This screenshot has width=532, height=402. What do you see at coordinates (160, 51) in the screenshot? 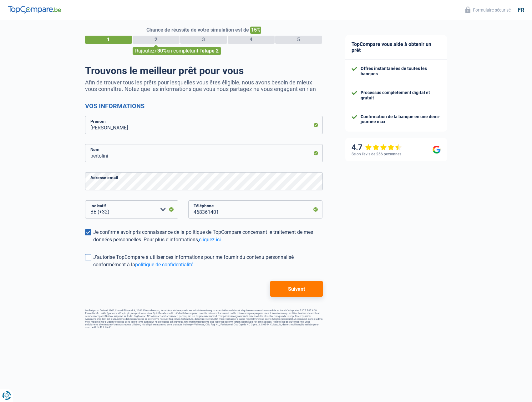
I see `span: +30%` at bounding box center [160, 51].